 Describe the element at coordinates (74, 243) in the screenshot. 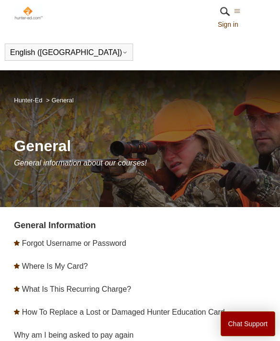

I see `a: Forgot Username or Password` at that location.